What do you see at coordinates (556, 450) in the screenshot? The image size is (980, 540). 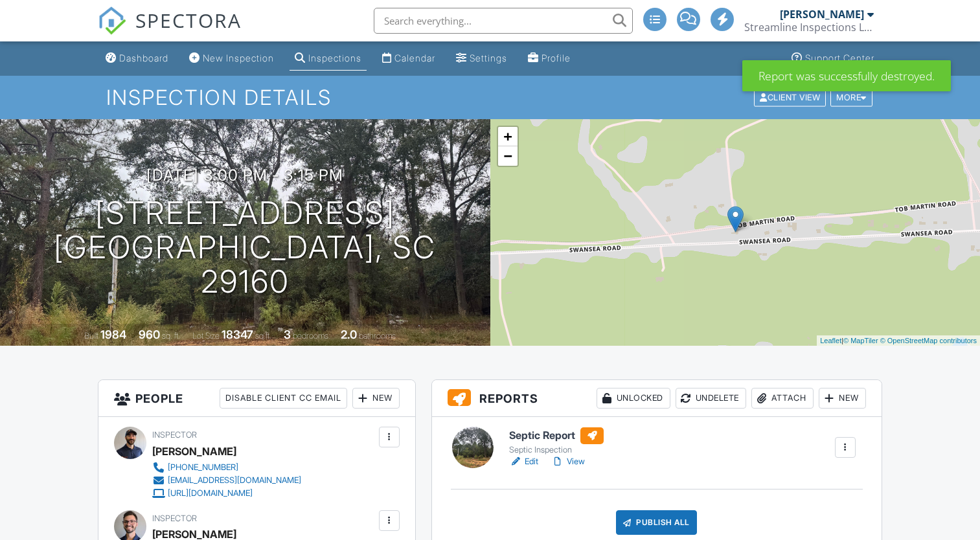 I see `div: Septic Inspection` at bounding box center [556, 450].